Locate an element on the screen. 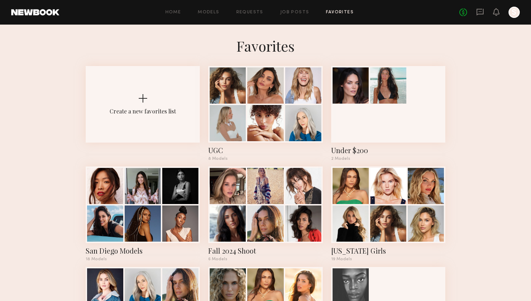 The image size is (531, 301). a: Home is located at coordinates (173, 12).